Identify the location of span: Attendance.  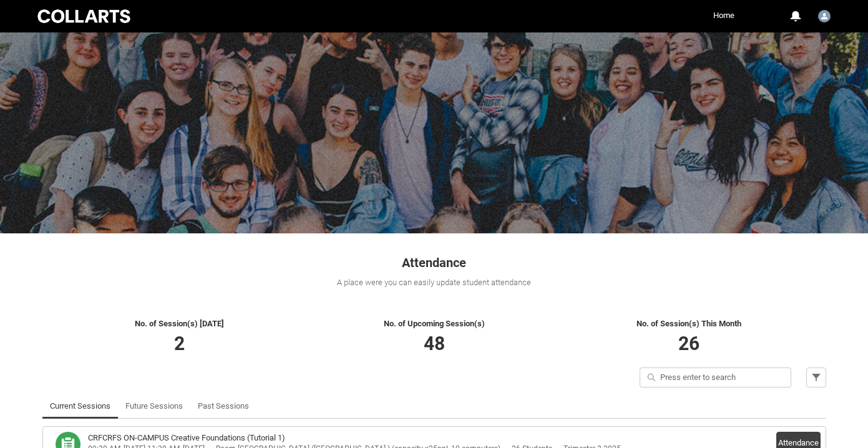
(433, 263).